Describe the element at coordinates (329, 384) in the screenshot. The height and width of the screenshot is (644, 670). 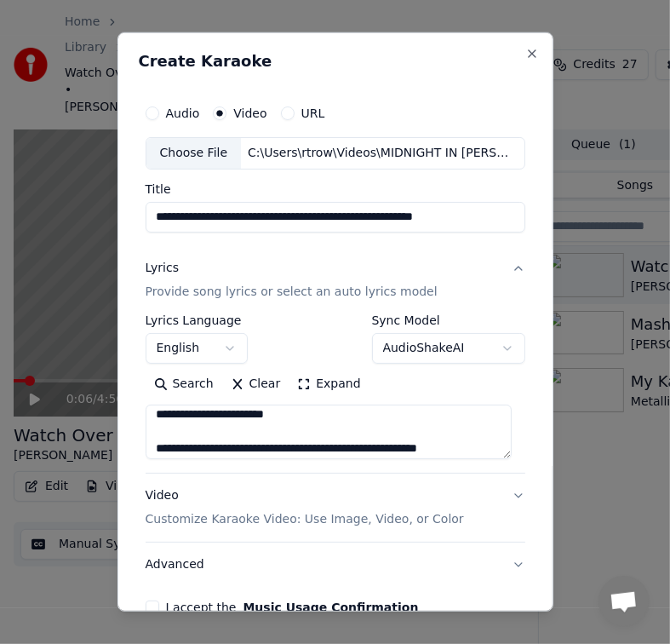
I see `button: Expand` at that location.